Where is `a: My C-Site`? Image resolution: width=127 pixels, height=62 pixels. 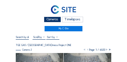 a: My C-Site is located at coordinates (64, 29).